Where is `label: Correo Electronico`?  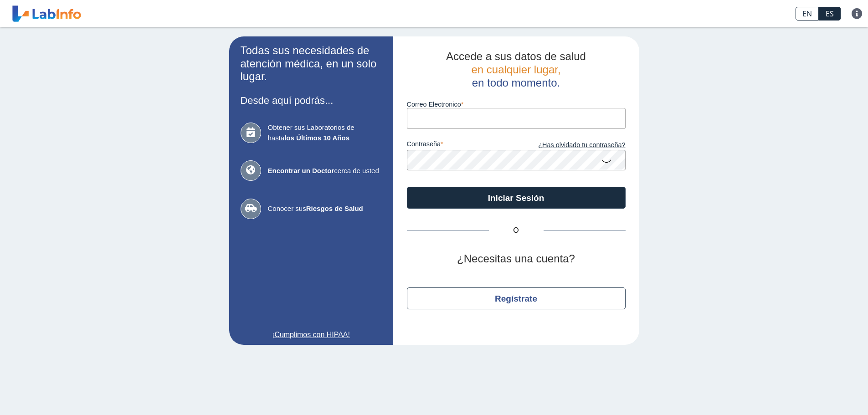 label: Correo Electronico is located at coordinates (516, 104).